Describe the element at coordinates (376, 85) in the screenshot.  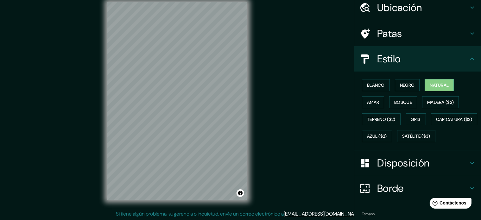
I see `font: Blanco` at that location.